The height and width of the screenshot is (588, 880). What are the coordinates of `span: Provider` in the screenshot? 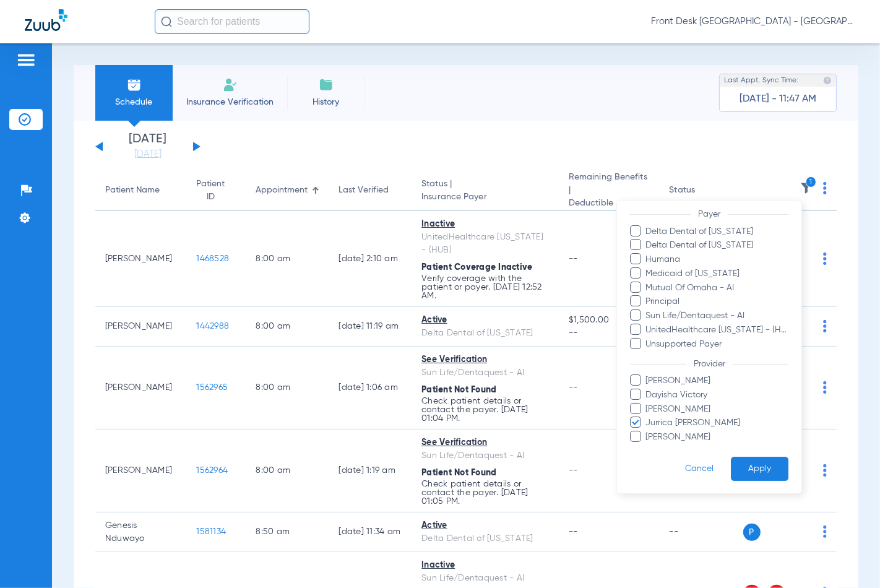 It's located at (709, 363).